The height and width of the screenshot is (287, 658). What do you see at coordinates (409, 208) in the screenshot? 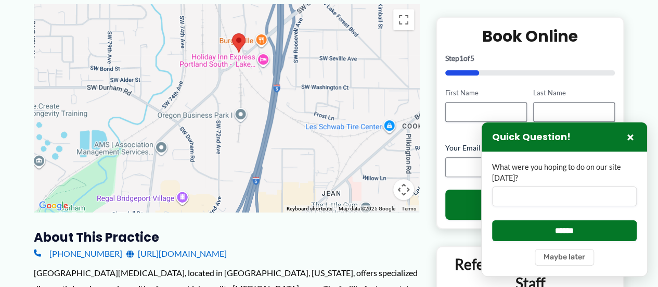
I see `a: Terms (opens in new tab)` at bounding box center [409, 208].